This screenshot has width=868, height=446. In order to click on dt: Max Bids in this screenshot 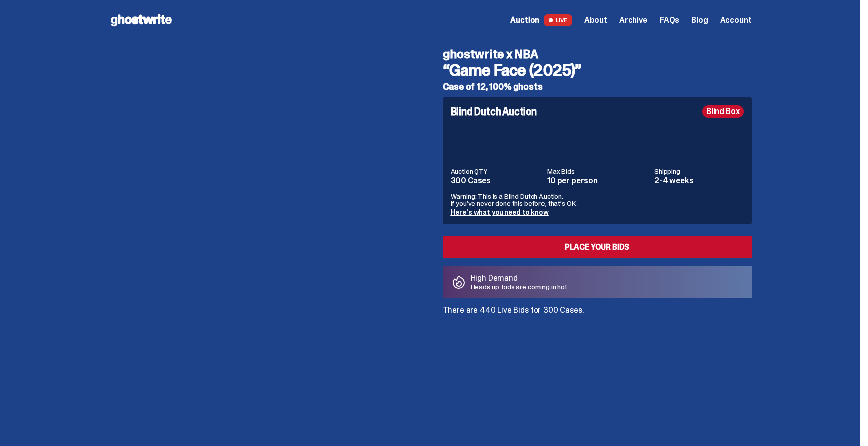, I will do `click(597, 171)`.